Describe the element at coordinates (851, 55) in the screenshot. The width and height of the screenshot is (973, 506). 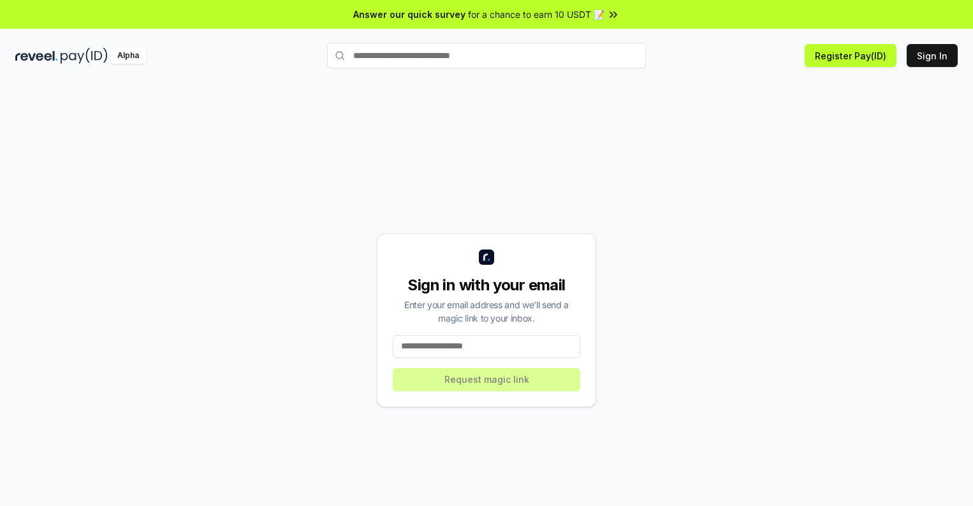
I see `button: Register Pay(ID)` at that location.